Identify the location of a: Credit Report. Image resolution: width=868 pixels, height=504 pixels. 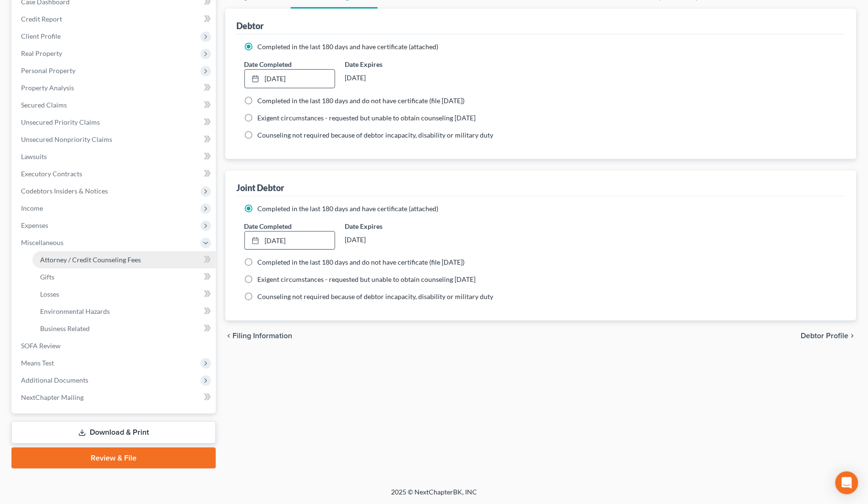
(115, 19).